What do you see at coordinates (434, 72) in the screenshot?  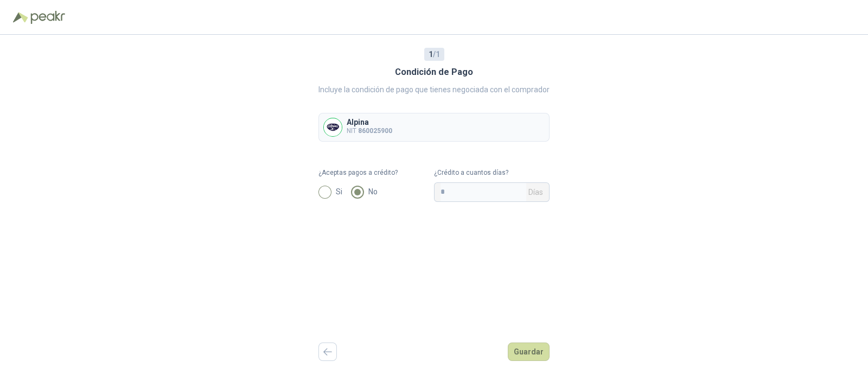 I see `h3: Condición de Pago` at bounding box center [434, 72].